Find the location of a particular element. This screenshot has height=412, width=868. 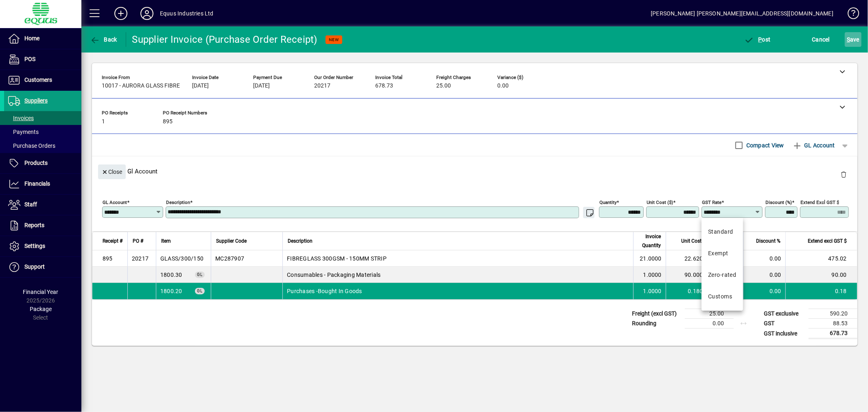

a: Financials is located at coordinates (43, 184).